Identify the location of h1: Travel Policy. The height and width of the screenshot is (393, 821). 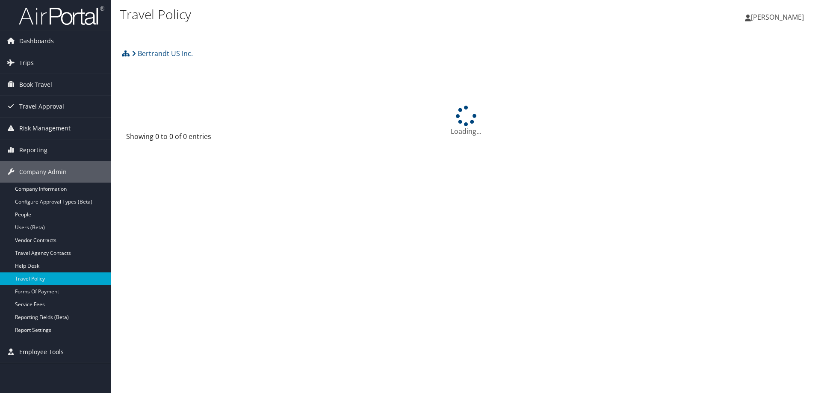
(351, 15).